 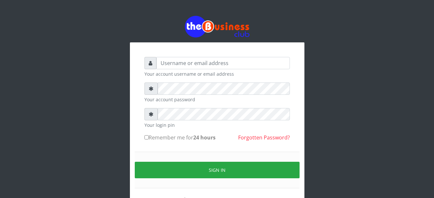 What do you see at coordinates (217, 74) in the screenshot?
I see `small: Your account username or email address` at bounding box center [217, 74].